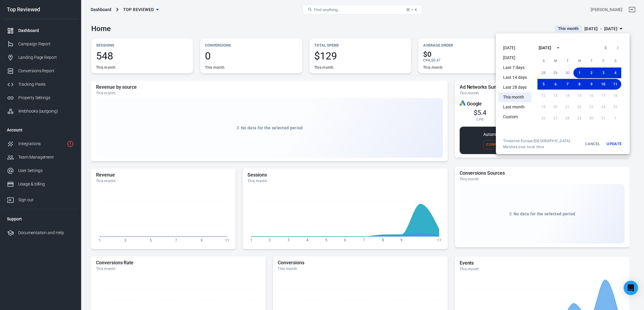 This screenshot has width=644, height=310. Describe the element at coordinates (567, 84) in the screenshot. I see `button: 7` at that location.